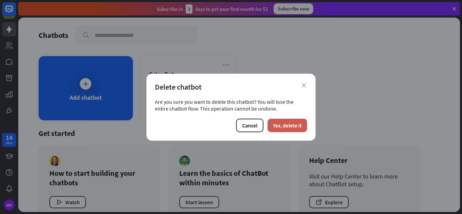  I want to click on button: Open LiveChat chat widget, so click(16, 13).